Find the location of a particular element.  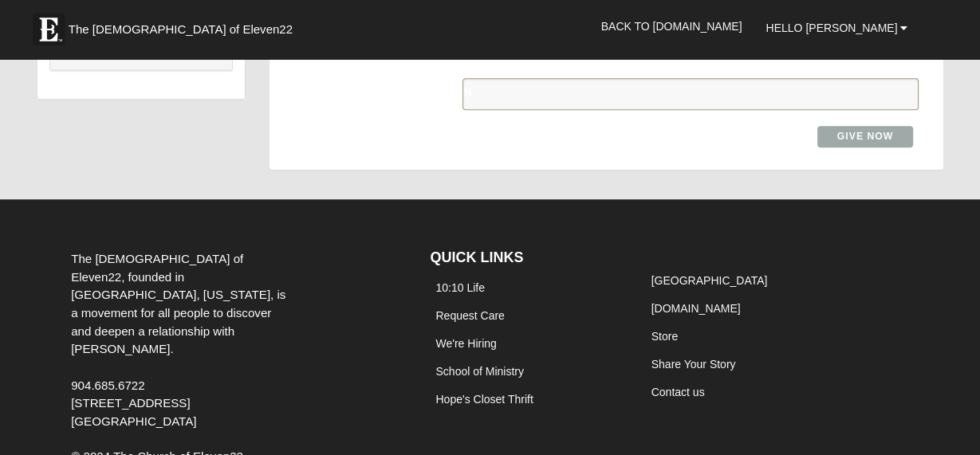

a: Store is located at coordinates (665, 336).